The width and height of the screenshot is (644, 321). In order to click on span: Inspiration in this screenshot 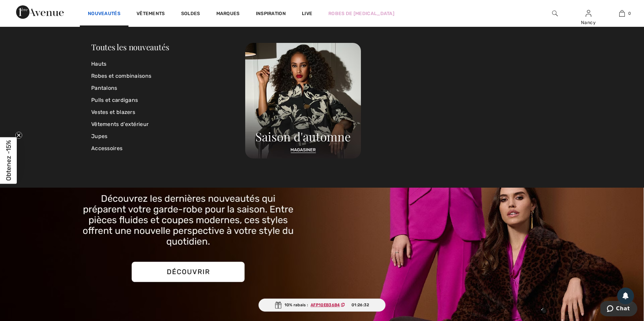, I will do `click(271, 14)`.